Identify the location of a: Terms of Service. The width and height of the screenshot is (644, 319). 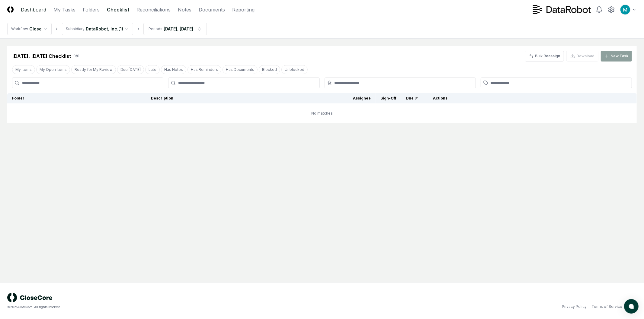
(607, 306).